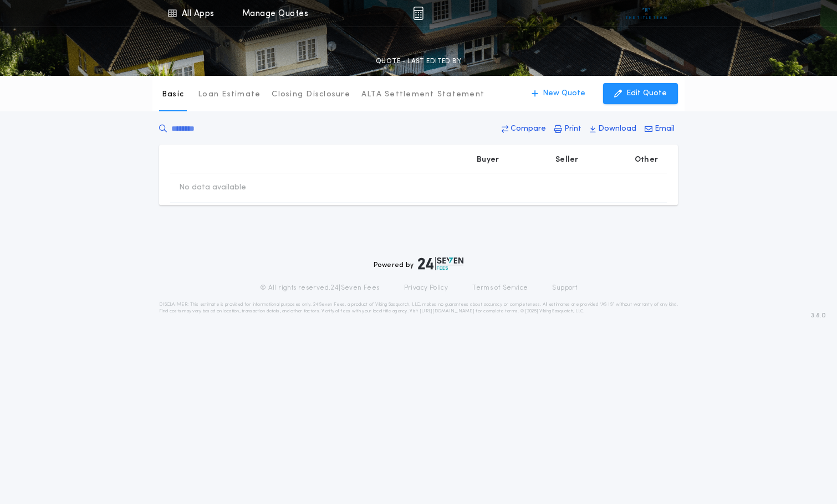 The height and width of the screenshot is (504, 837). Describe the element at coordinates (229, 94) in the screenshot. I see `p: Loan Estimate` at that location.